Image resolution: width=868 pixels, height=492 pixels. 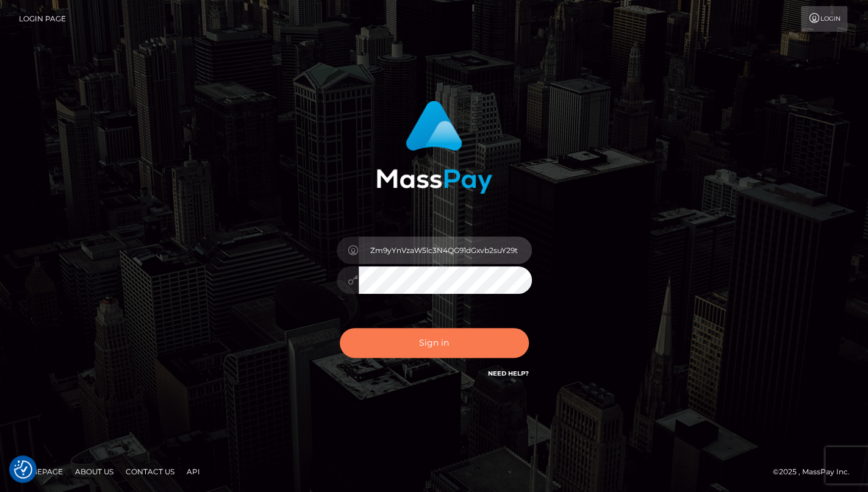 I want to click on input: Username..., so click(x=445, y=250).